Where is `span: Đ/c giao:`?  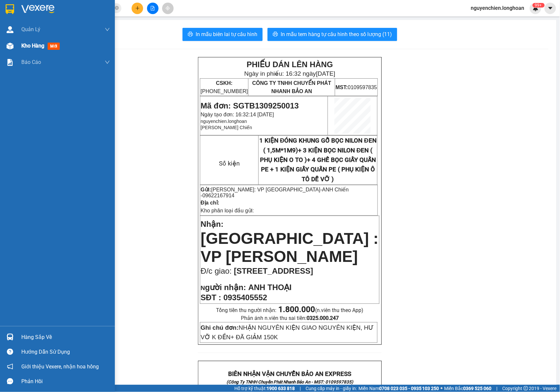
span: Đ/c giao: is located at coordinates (217, 270).